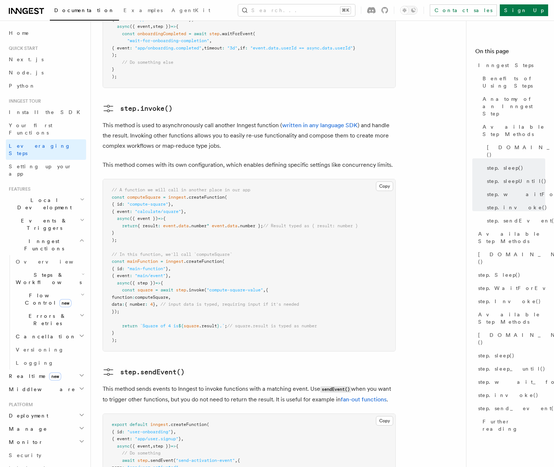 The width and height of the screenshot is (554, 467). Describe the element at coordinates (46, 312) in the screenshot. I see `div: Inngest Functions` at that location.